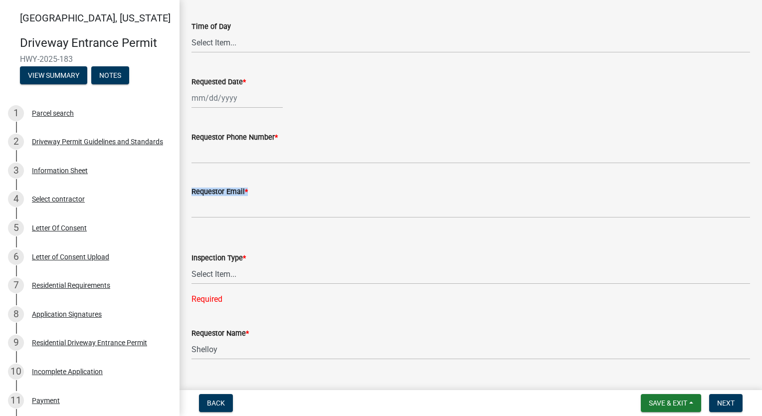  Describe the element at coordinates (725, 403) in the screenshot. I see `button: Next` at that location.